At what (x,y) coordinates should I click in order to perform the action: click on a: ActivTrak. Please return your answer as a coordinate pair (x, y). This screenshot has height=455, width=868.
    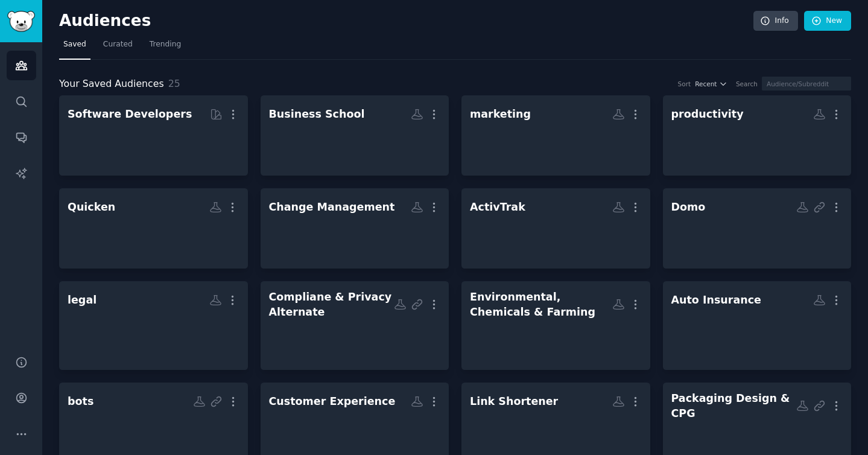
    Looking at the image, I should click on (556, 228).